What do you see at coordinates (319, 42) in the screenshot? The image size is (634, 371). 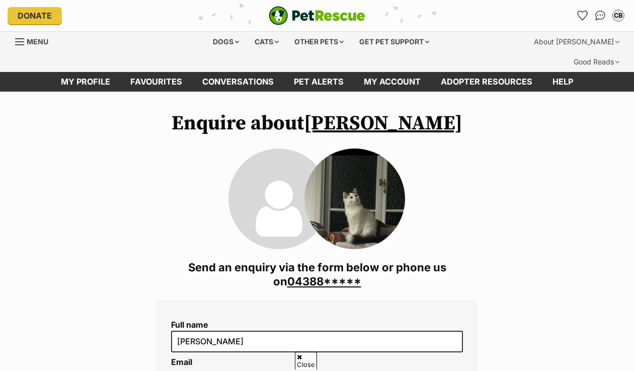 I see `div: Other pets` at bounding box center [319, 42].